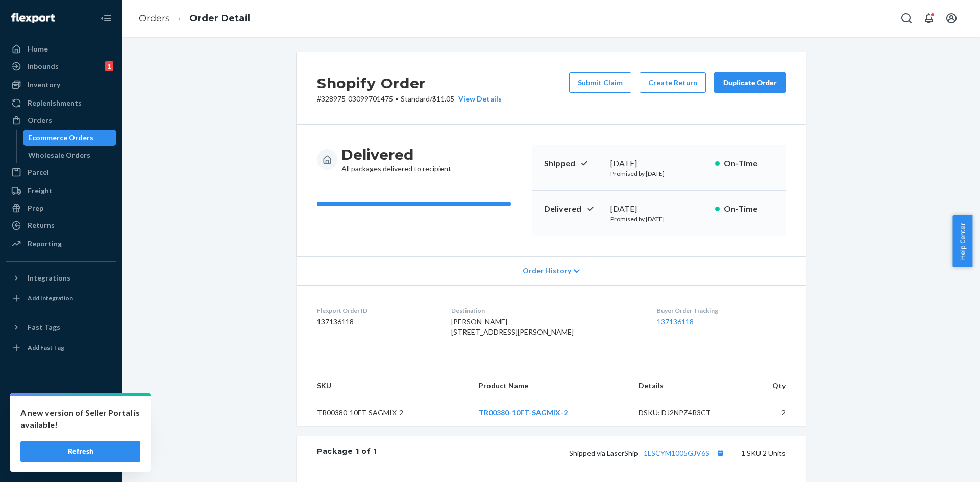 This screenshot has width=980, height=482. I want to click on a: Home, so click(61, 49).